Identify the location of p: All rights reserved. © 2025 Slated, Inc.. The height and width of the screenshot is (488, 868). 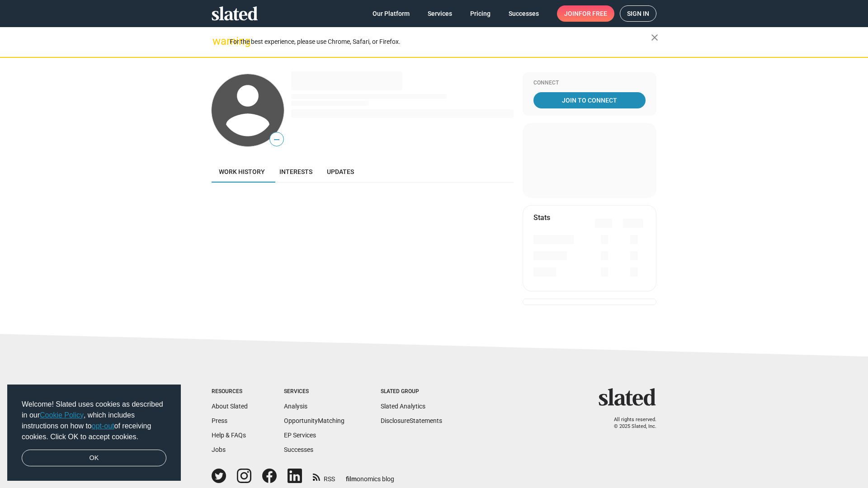
(630, 422).